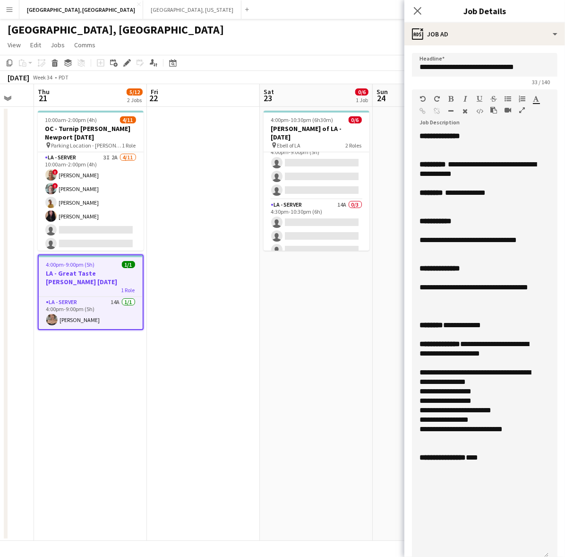 Image resolution: width=565 pixels, height=557 pixels. What do you see at coordinates (154, 98) in the screenshot?
I see `span: 22` at bounding box center [154, 98].